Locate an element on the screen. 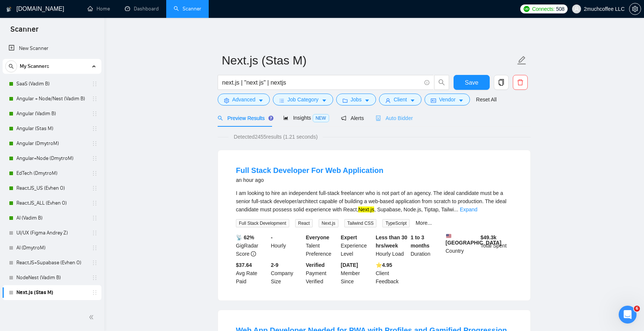 Image resolution: width=644 pixels, height=331 pixels. img: upwork-logo.png is located at coordinates (526, 9).